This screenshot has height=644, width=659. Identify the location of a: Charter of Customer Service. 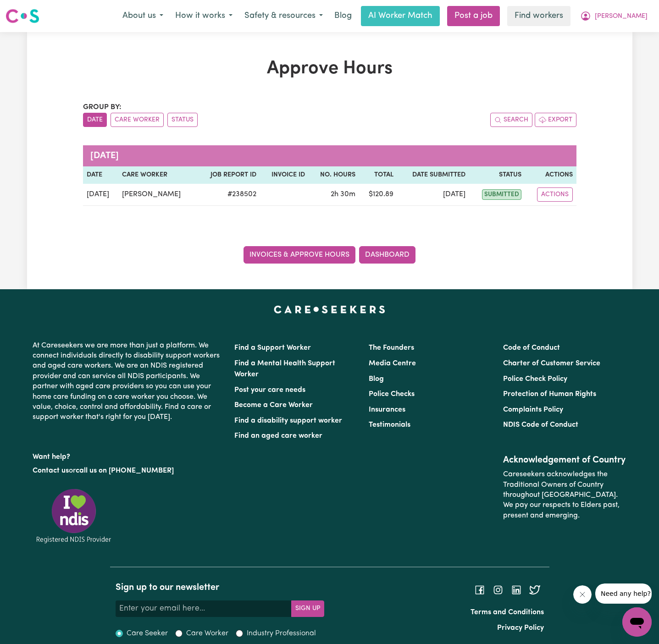
(552, 363).